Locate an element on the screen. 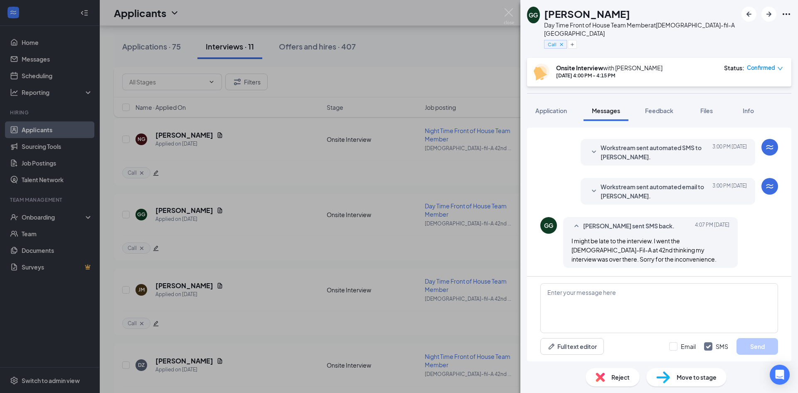 Image resolution: width=798 pixels, height=393 pixels. b: Onsite Interview is located at coordinates (580, 68).